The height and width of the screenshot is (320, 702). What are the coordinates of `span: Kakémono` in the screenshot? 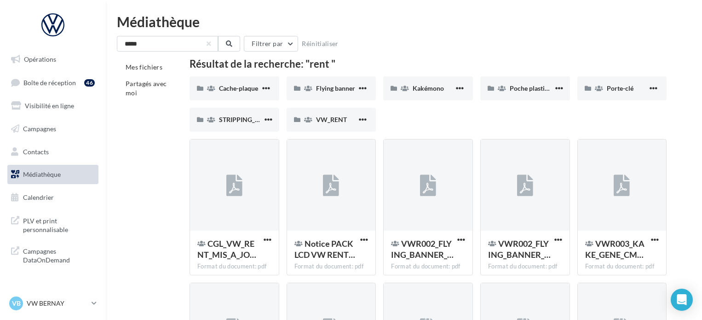 It's located at (428, 88).